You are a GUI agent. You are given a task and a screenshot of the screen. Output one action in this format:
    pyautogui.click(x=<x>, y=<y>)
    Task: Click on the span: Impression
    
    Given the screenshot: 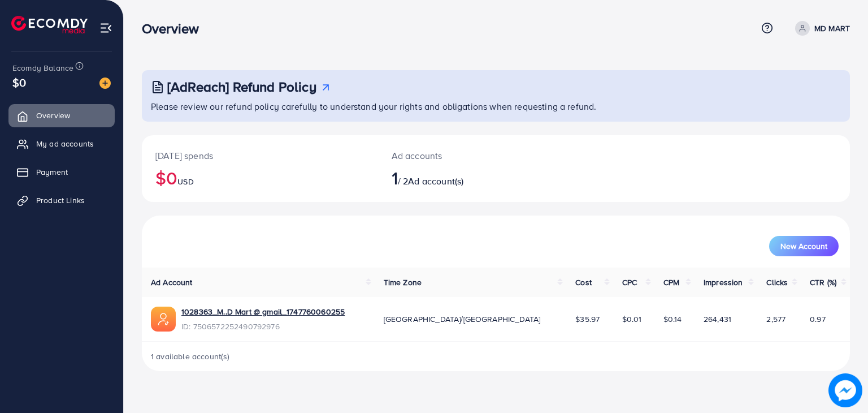 What is the action you would take?
    pyautogui.click(x=723, y=282)
    